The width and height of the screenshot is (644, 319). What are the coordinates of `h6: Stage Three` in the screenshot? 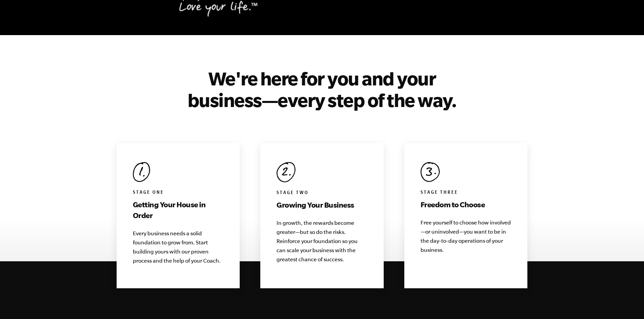 It's located at (465, 193).